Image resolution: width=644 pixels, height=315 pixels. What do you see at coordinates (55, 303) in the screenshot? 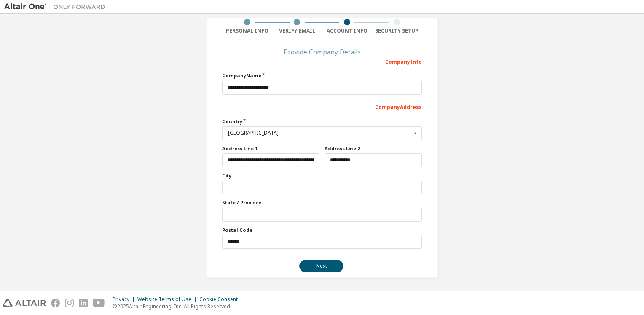
I see `img: facebook.svg` at bounding box center [55, 303].